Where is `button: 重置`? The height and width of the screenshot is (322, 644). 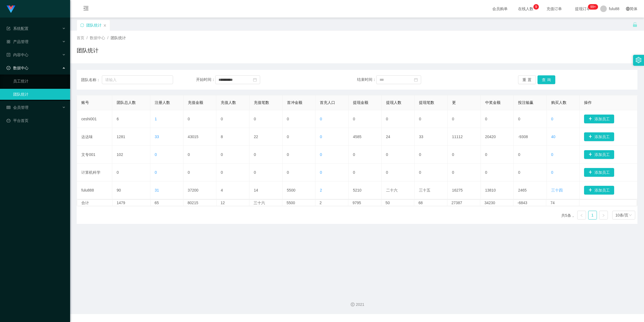
button: 重置 is located at coordinates (527, 80).